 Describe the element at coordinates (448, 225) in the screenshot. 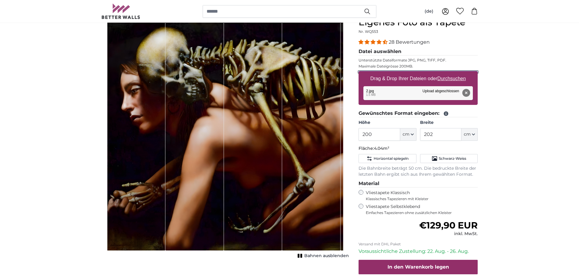

I see `span: €129,90 EUR` at that location.